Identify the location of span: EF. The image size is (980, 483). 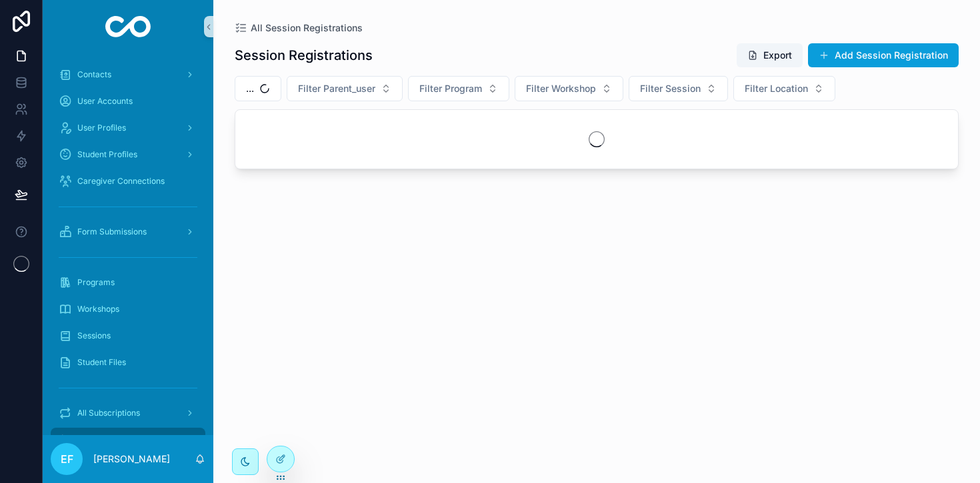
(67, 459).